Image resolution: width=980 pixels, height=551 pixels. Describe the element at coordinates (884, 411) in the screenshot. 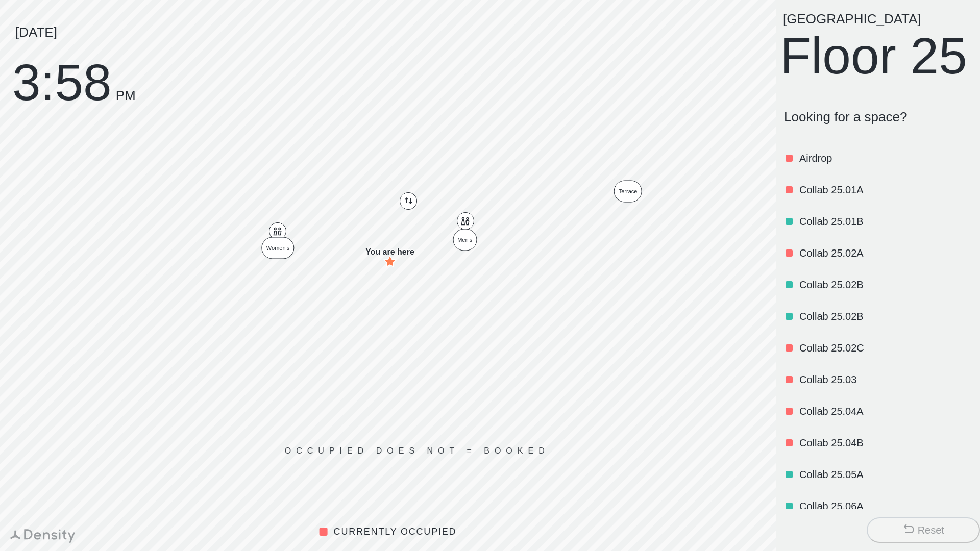

I see `p: Collab 25.04A` at that location.